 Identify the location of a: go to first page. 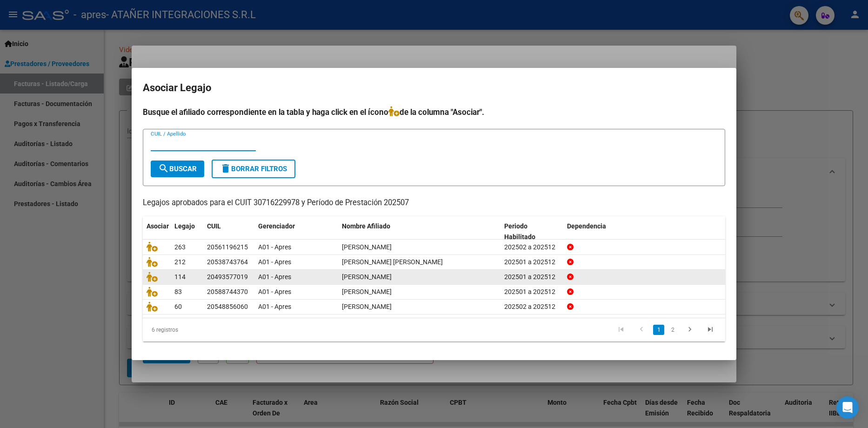
(621, 330).